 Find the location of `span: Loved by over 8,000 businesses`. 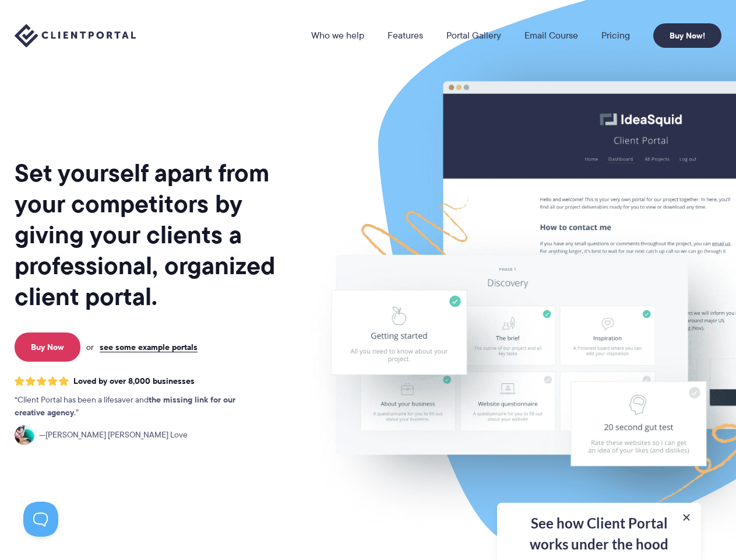

span: Loved by over 8,000 businesses is located at coordinates (134, 381).